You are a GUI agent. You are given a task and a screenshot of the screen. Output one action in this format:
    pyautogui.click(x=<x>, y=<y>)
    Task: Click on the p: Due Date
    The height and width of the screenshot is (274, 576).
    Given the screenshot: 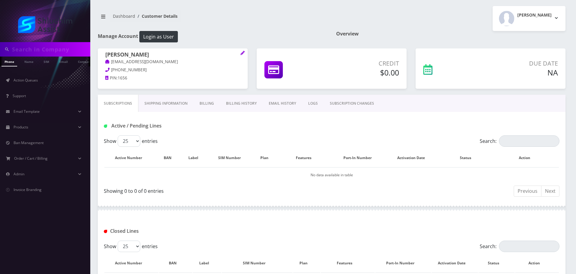 What is the action you would take?
    pyautogui.click(x=514, y=63)
    